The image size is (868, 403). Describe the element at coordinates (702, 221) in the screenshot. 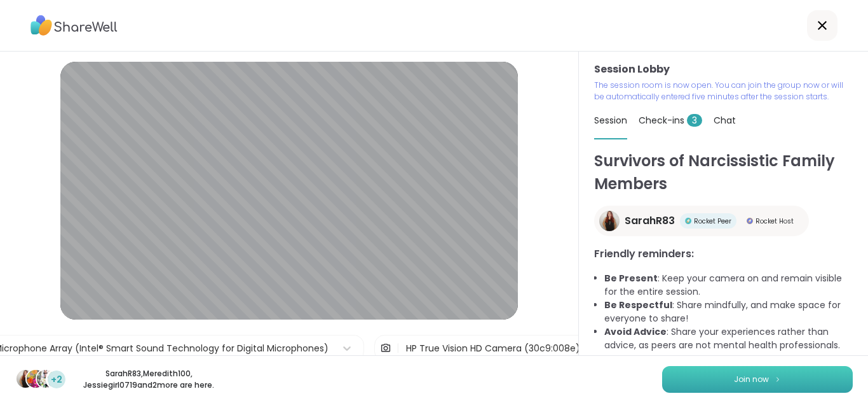

I see `a: SarahR83SarahR83Rocket PeerRocket PeerRocket HostRocket Host` at that location.